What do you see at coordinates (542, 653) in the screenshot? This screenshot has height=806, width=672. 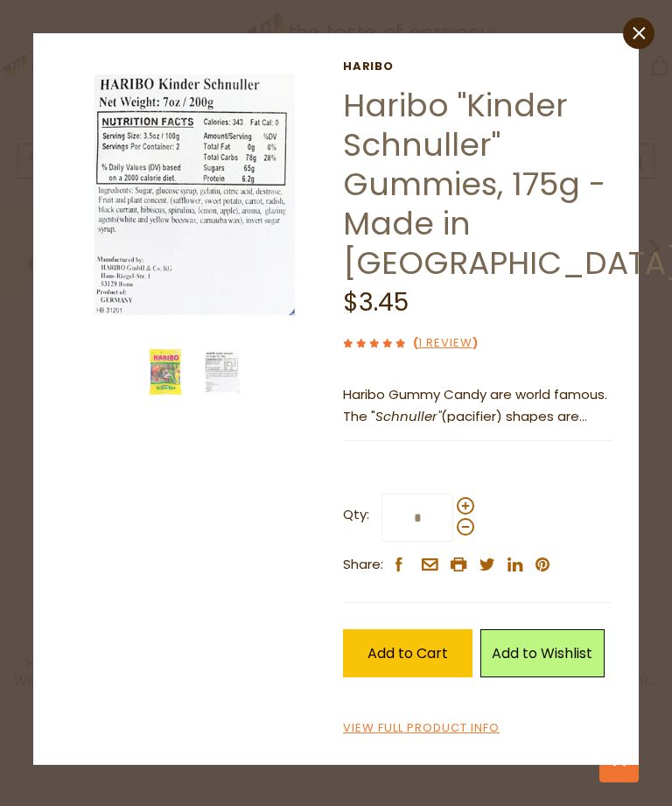 I see `a: Add to Wishlist` at bounding box center [542, 653].